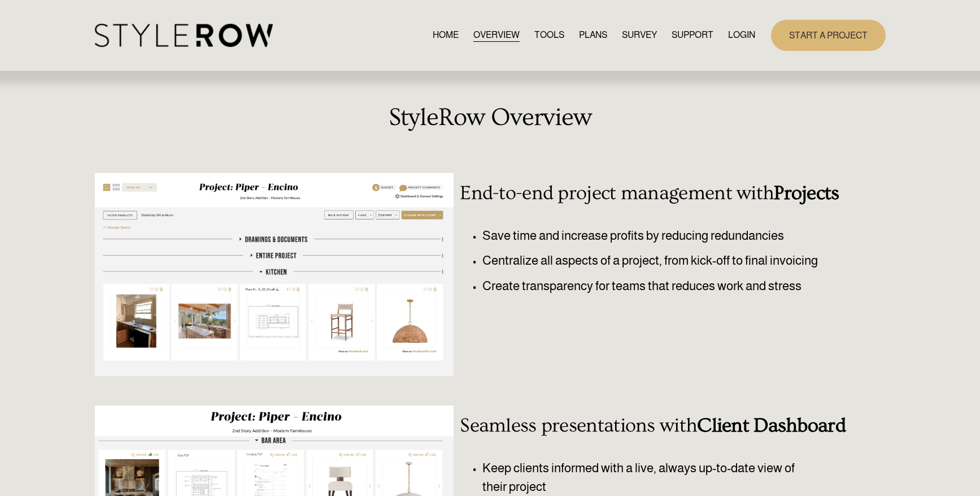 The height and width of the screenshot is (496, 980). Describe the element at coordinates (693, 35) in the screenshot. I see `span: SUPPORT` at that location.